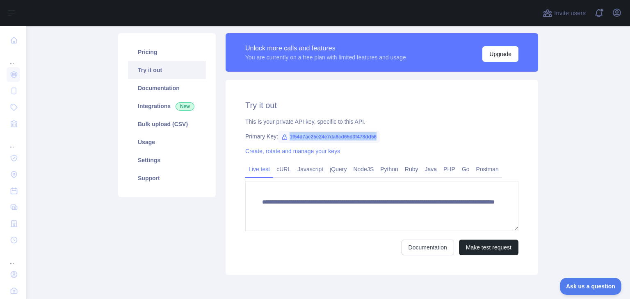  Describe the element at coordinates (363, 169) in the screenshot. I see `a: NodeJS` at that location.